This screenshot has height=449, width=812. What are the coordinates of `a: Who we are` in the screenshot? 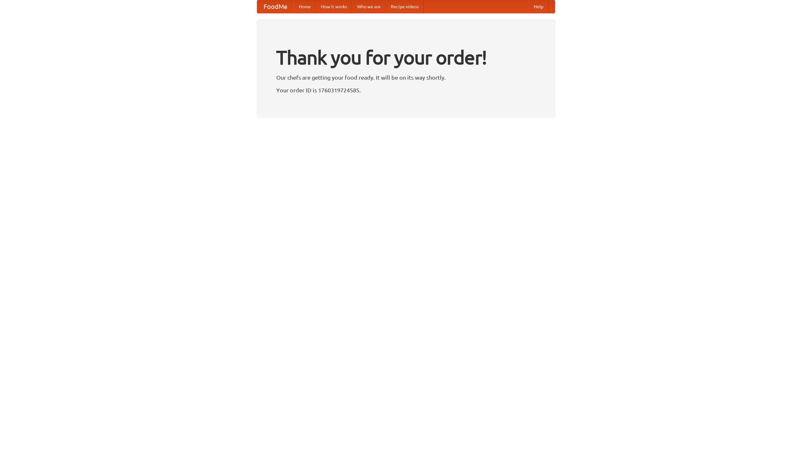 It's located at (369, 7).